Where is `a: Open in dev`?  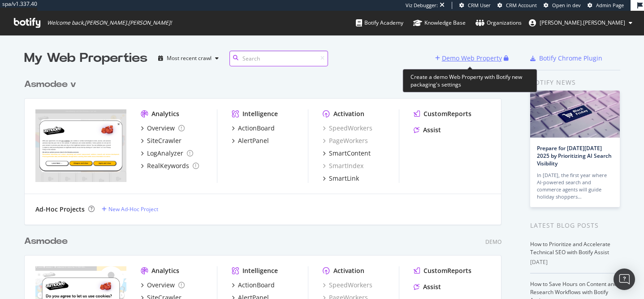 a: Open in dev is located at coordinates (562, 5).